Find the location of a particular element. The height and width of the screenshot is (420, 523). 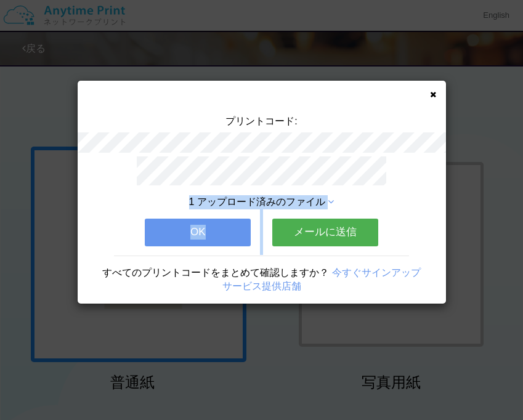

button: OK is located at coordinates (198, 232).